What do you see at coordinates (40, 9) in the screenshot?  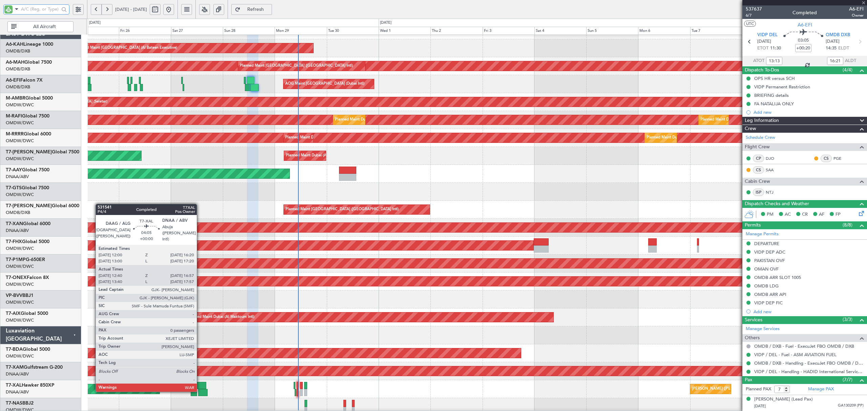 I see `input: A/C (Reg. or Type)` at bounding box center [40, 9].